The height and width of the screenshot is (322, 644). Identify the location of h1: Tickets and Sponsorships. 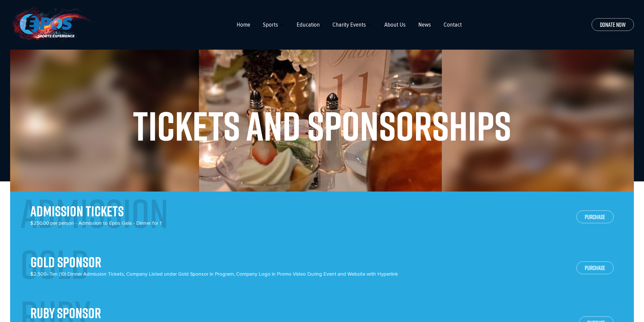
(322, 126).